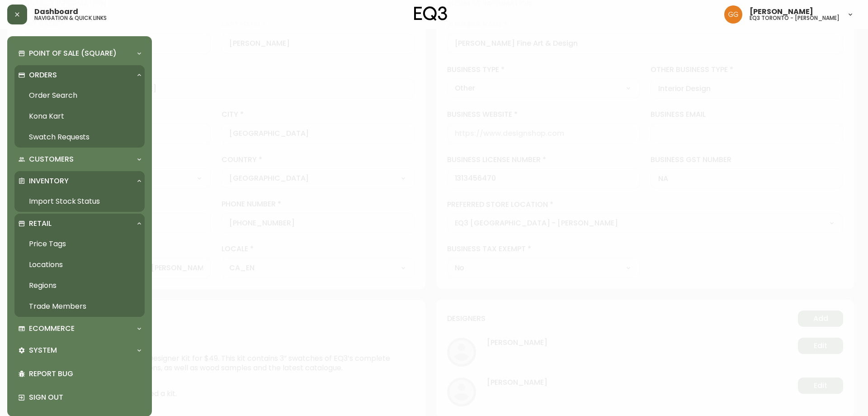  What do you see at coordinates (85, 397) in the screenshot?
I see `p: Sign Out` at bounding box center [85, 397].